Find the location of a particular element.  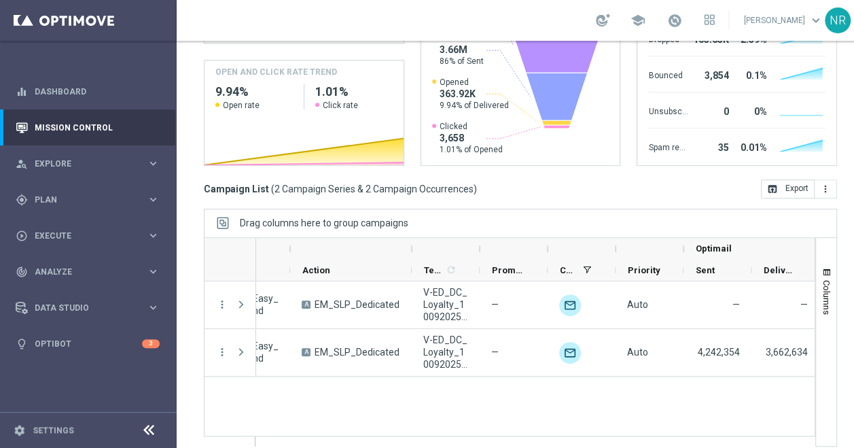

div: lightbulb Optibot 3 is located at coordinates (88, 344).